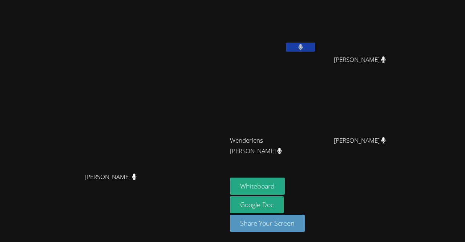 This screenshot has width=465, height=242. Describe the element at coordinates (268, 223) in the screenshot. I see `button: Share Your Screen` at that location.